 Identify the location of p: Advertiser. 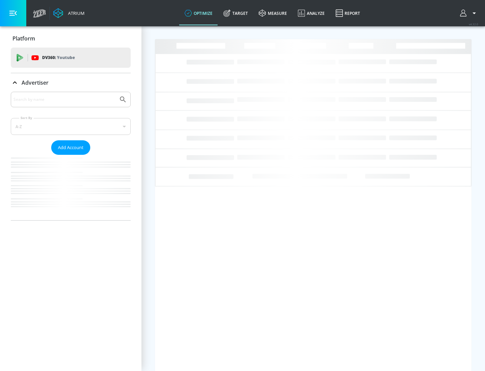
(35, 83).